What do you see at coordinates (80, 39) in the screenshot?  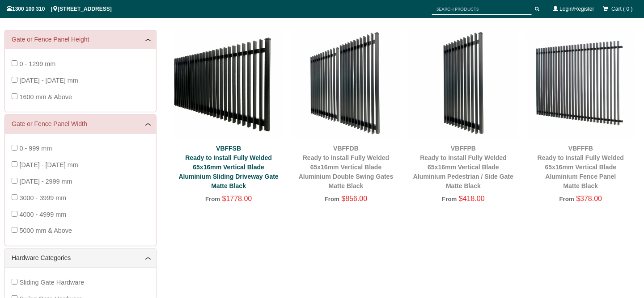 I see `a: Gate or Fence Panel Height` at bounding box center [80, 39].